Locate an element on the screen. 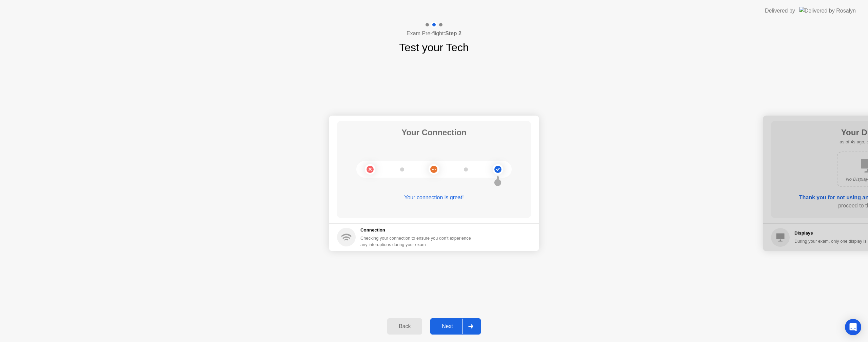 The width and height of the screenshot is (868, 342). div: Delivered by is located at coordinates (779, 11).